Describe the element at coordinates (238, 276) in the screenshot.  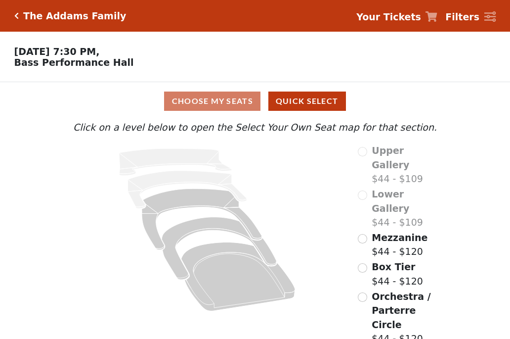
I see `path: Orchestra / Parterre Circle - Seats Available: 227` at that location.